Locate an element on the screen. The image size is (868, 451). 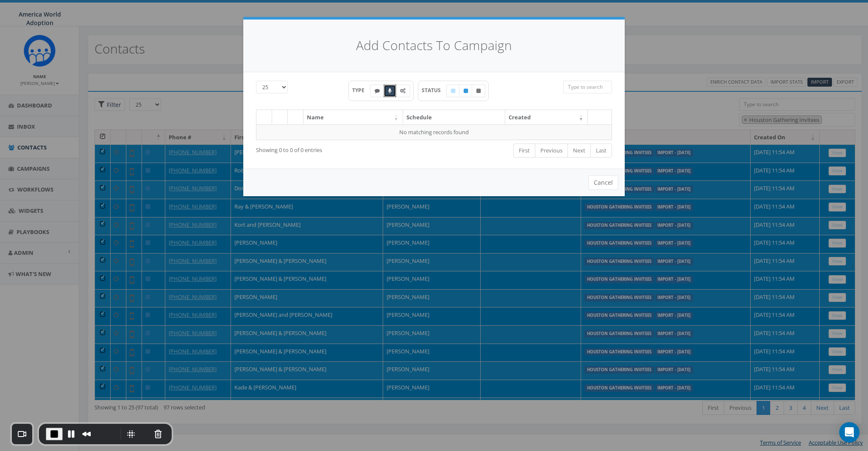
i: Published is located at coordinates (466, 91).